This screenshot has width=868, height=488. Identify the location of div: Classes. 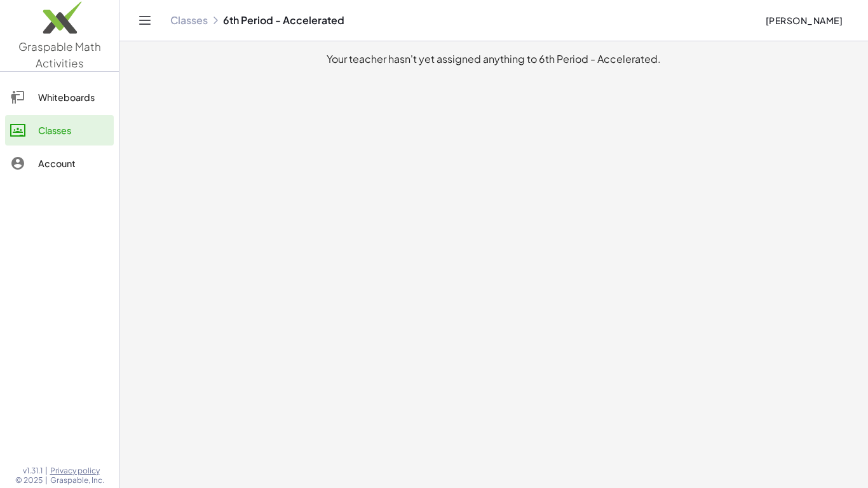
(73, 131).